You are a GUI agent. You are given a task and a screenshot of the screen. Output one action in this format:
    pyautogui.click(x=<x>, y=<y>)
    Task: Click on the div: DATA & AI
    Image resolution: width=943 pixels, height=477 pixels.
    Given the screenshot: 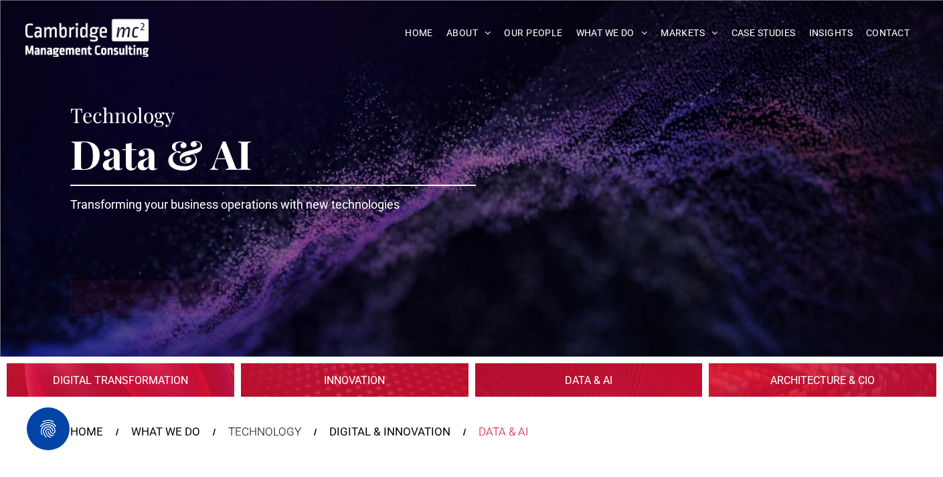 What is the action you would take?
    pyautogui.click(x=503, y=432)
    